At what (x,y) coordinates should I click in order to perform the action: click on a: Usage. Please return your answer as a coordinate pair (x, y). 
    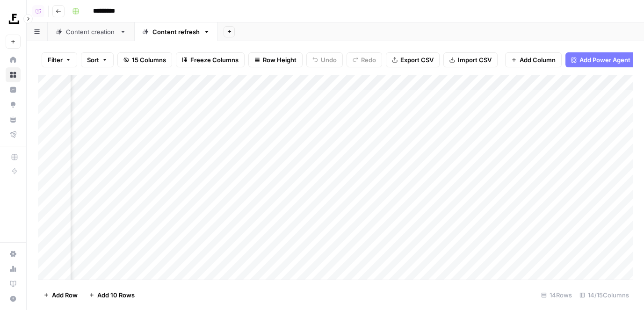
    Looking at the image, I should click on (13, 269).